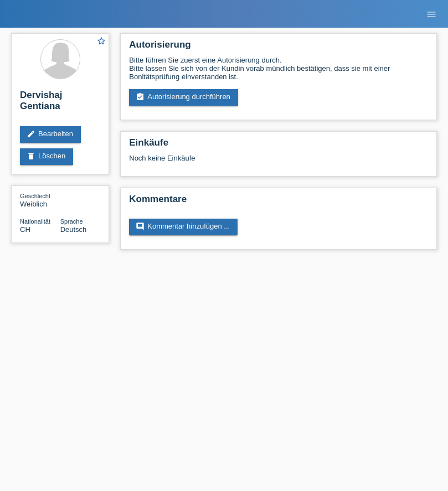 This screenshot has width=448, height=491. Describe the element at coordinates (25, 229) in the screenshot. I see `span: Schweiz` at that location.